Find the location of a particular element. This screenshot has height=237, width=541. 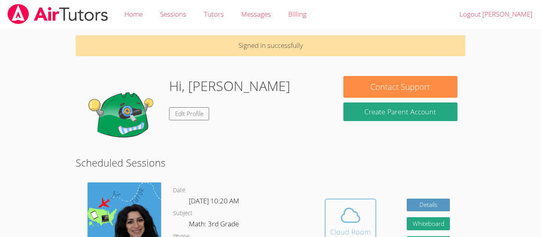

dt: Subject is located at coordinates (183, 213).